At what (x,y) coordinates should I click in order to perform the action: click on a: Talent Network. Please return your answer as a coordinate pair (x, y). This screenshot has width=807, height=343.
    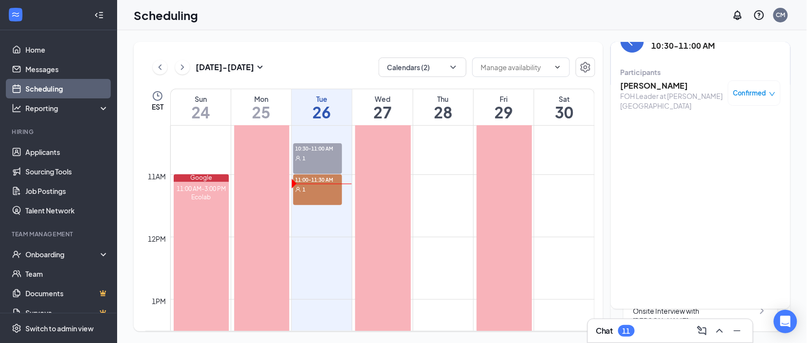
    Looking at the image, I should click on (67, 211).